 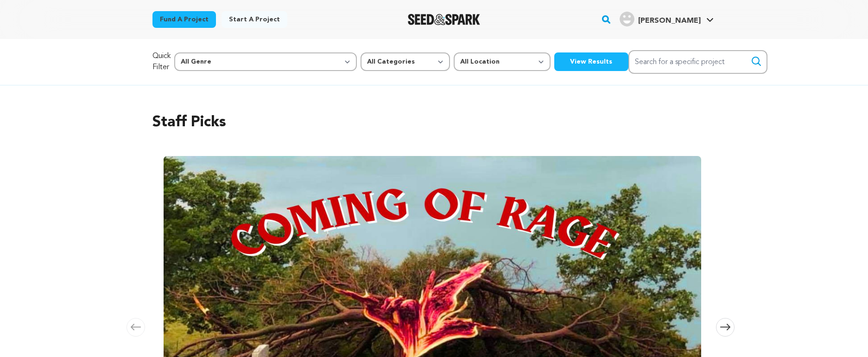 I want to click on button: View Results, so click(x=591, y=61).